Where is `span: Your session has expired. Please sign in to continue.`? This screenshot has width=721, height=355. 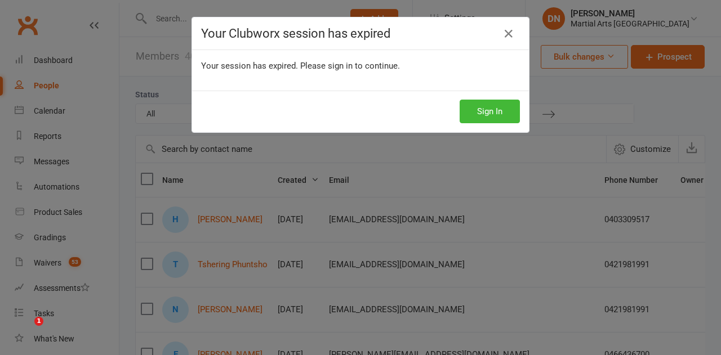 span: Your session has expired. Please sign in to continue. is located at coordinates (300, 66).